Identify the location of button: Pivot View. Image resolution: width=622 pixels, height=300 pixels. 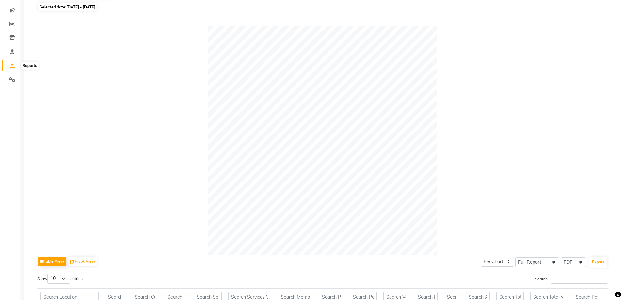
(83, 261).